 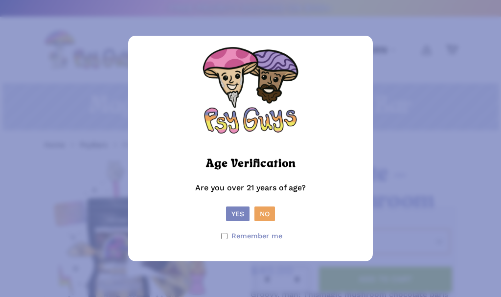 I want to click on span: Remember me, so click(x=257, y=236).